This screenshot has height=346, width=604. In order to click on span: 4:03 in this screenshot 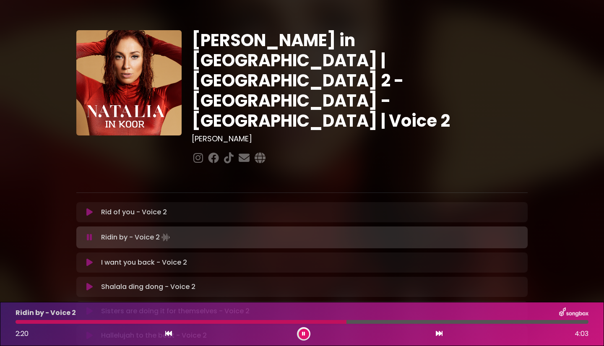, I will do `click(581, 334)`.